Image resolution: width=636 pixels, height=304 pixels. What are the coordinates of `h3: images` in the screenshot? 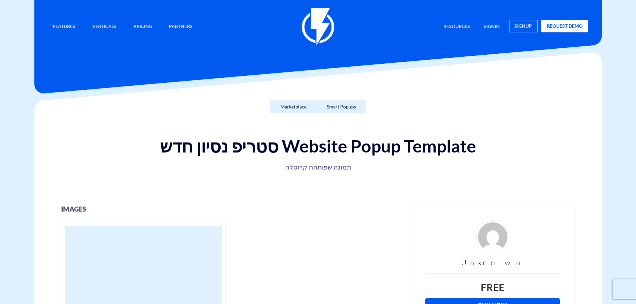 It's located at (231, 209).